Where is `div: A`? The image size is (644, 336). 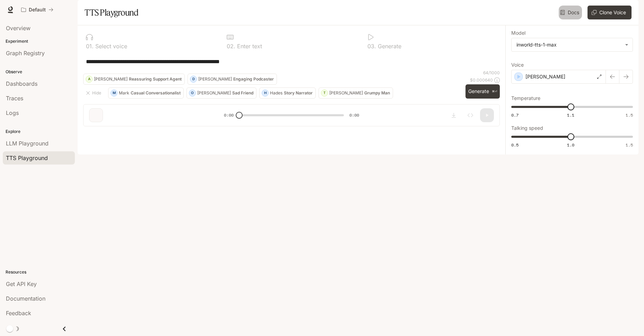
div: A is located at coordinates (89, 79).